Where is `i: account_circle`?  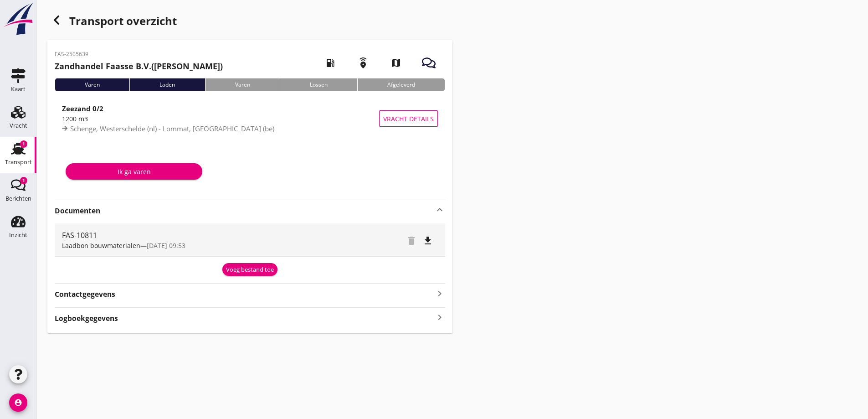
i: account_circle is located at coordinates (18, 403).